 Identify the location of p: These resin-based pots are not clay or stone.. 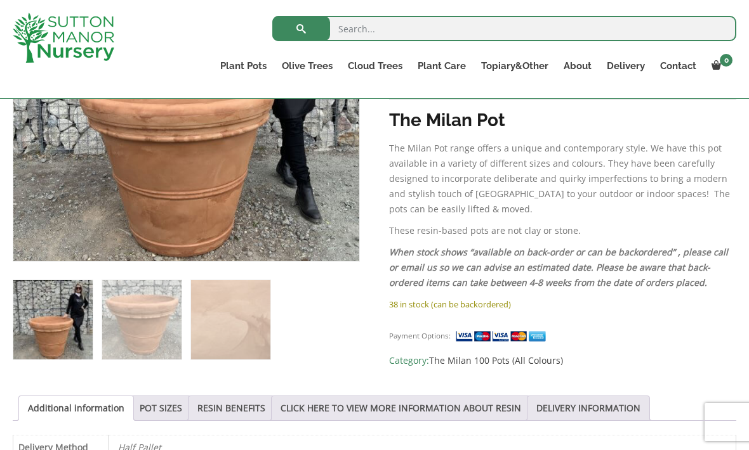
(562, 231).